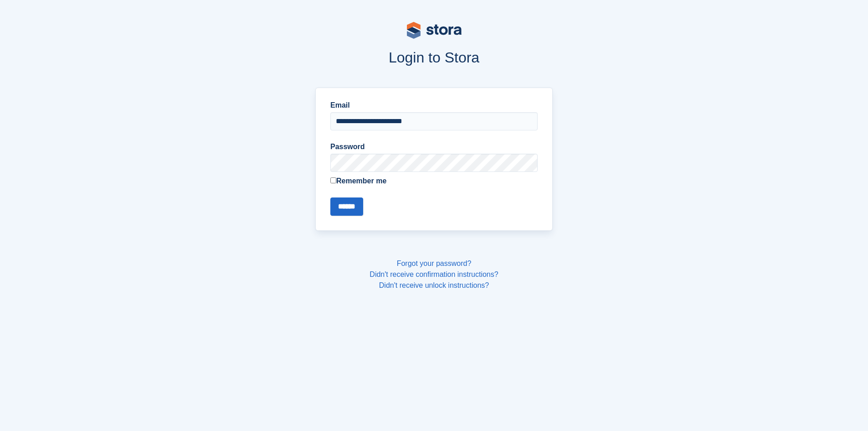 This screenshot has width=868, height=431. What do you see at coordinates (434, 105) in the screenshot?
I see `label: Email` at bounding box center [434, 105].